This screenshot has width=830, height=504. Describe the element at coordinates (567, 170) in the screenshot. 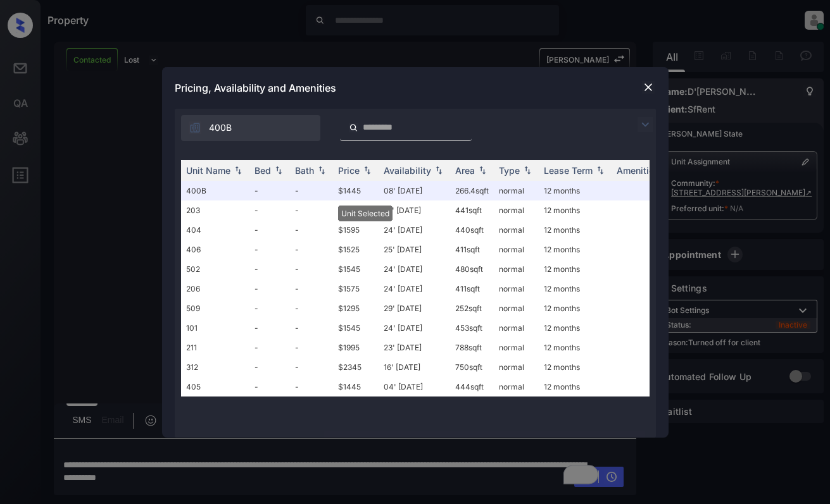

I see `div: Lease Term` at that location.